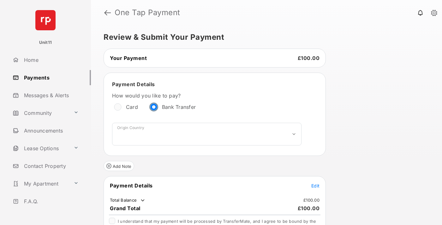 This screenshot has height=225, width=442. Describe the element at coordinates (207, 96) in the screenshot. I see `label: How would you like to pay?` at that location.